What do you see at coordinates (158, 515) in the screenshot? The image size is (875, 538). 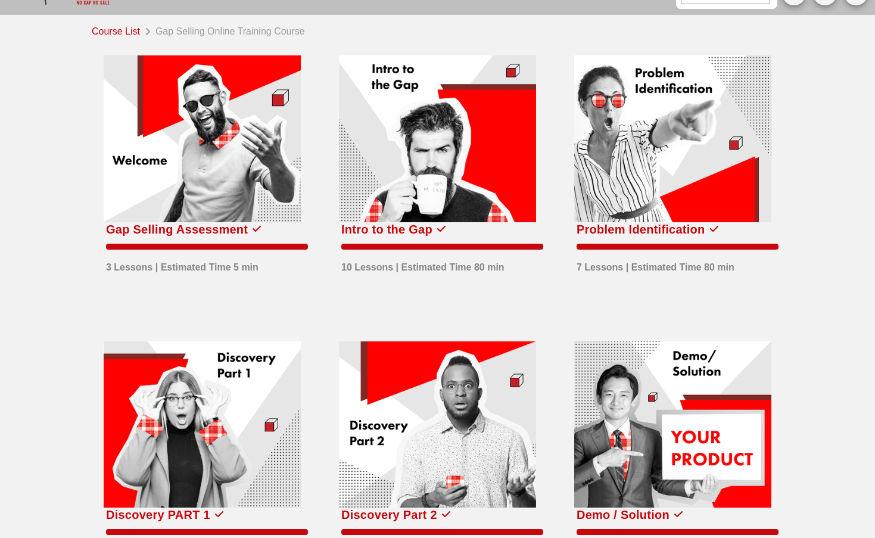 I see `div: Discovery PART 1` at bounding box center [158, 515].